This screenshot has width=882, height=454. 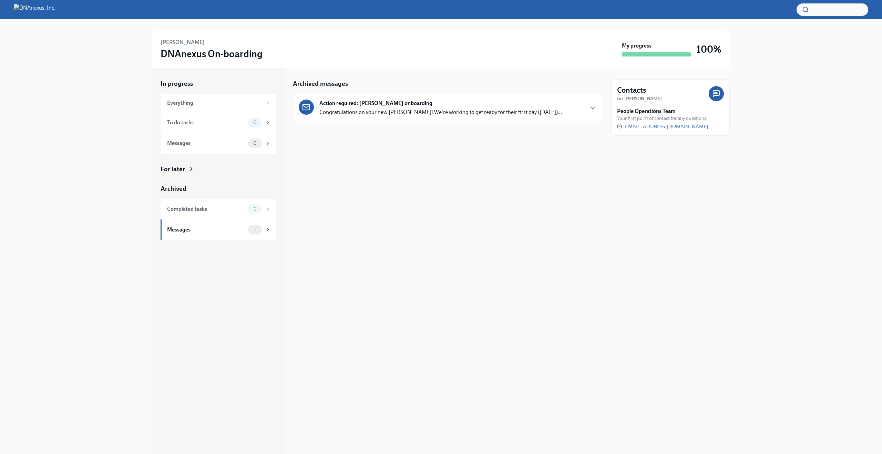 I want to click on h3: DNAnexus On-boarding, so click(x=212, y=54).